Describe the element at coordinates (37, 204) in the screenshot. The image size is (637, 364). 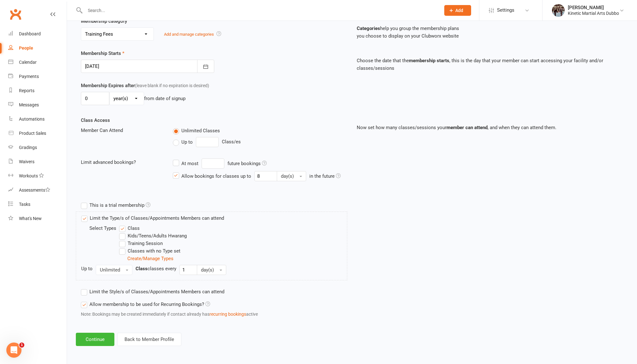
I see `a: Tasks` at that location.